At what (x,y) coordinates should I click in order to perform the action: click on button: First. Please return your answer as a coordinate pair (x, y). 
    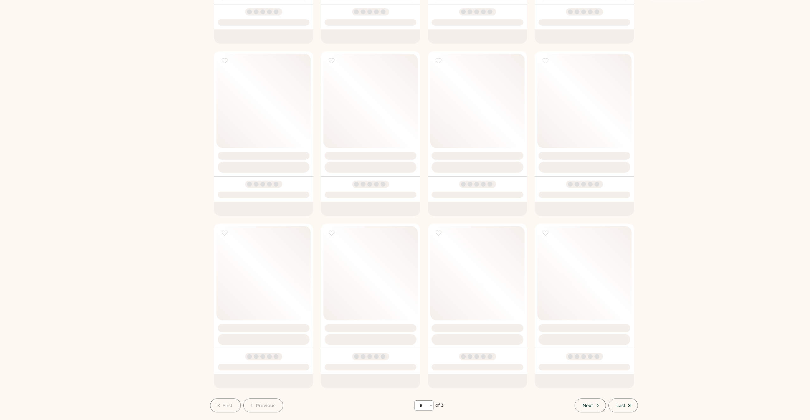
    Looking at the image, I should click on (225, 406).